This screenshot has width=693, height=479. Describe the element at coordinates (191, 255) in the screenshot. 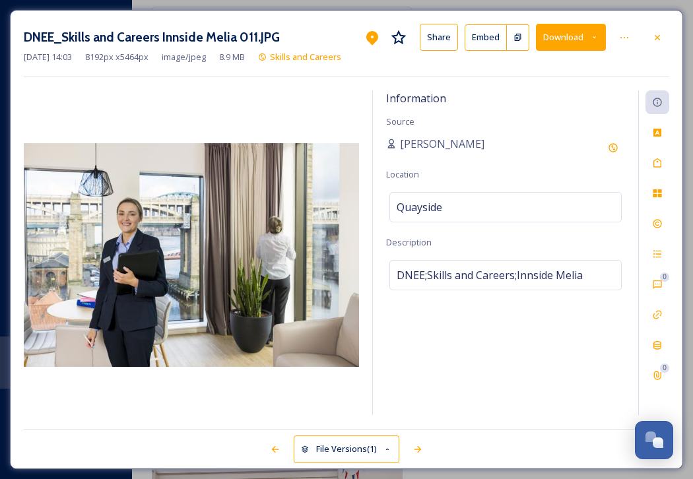

I see `img: 6b0af1eb-ad4e-466a-aadf-1215f99480a1.jpg` at that location.